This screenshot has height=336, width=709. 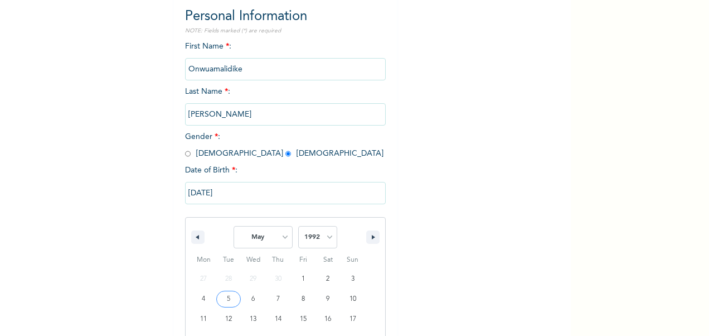 I want to click on span: Wed, so click(x=253, y=260).